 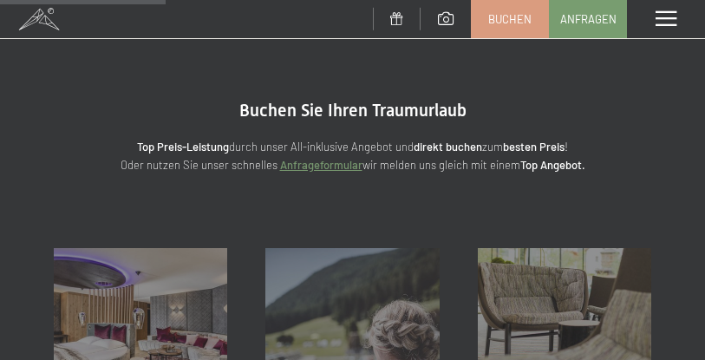 I want to click on a: Anfrageformular, so click(x=321, y=165).